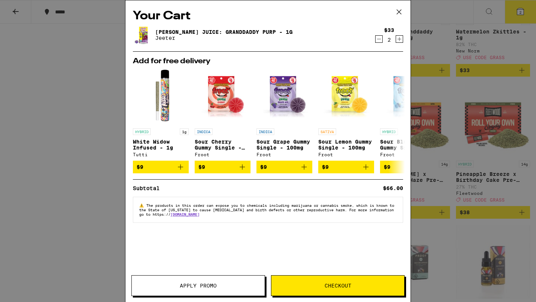 This screenshot has width=536, height=302. Describe the element at coordinates (268, 61) in the screenshot. I see `h2: Add for free delivery` at that location.